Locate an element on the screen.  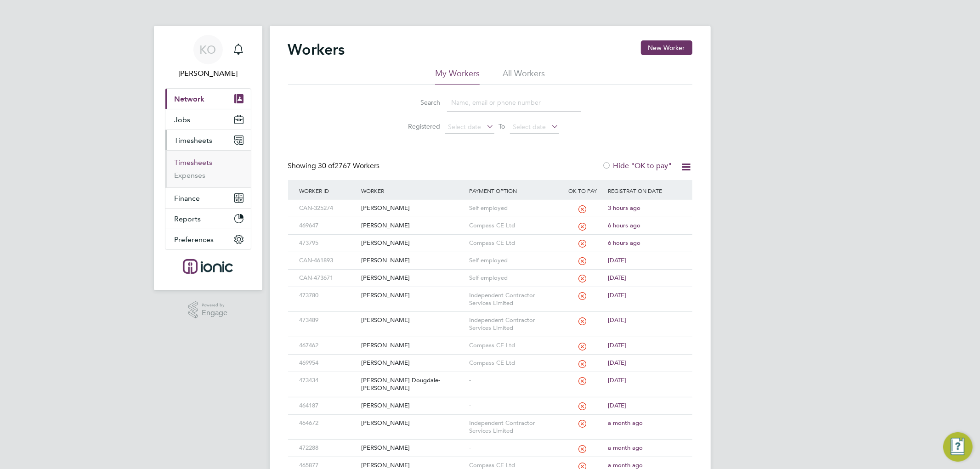
span: Powered by is located at coordinates (215, 306).